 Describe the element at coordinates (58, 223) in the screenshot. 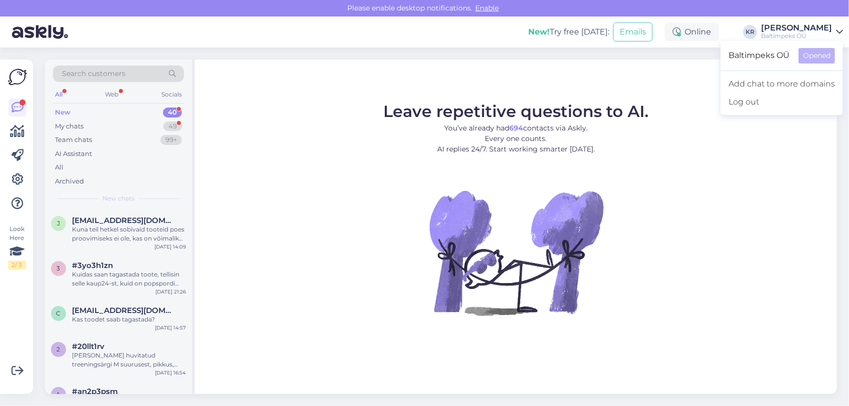

I see `span: j` at that location.